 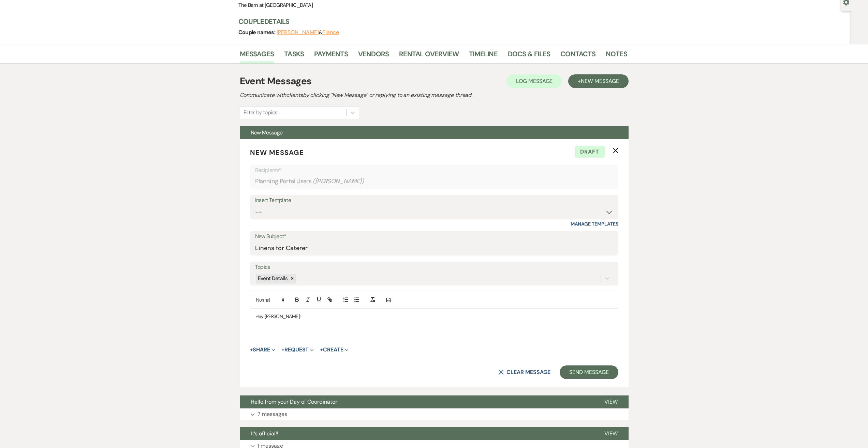 I want to click on a: Tasks, so click(x=294, y=56).